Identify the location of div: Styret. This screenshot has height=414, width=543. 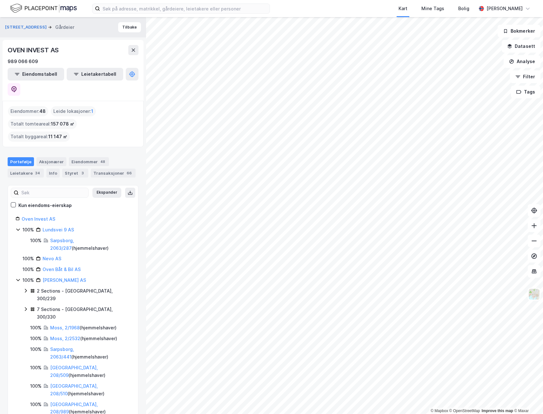
(75, 173).